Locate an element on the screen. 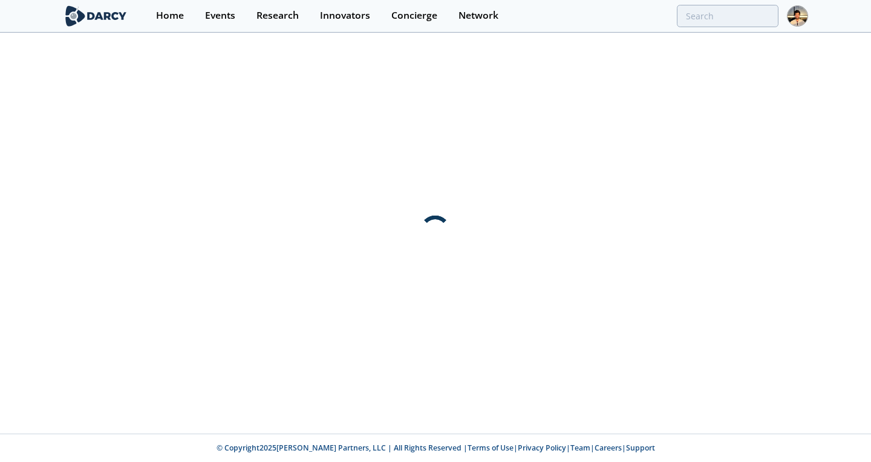 The width and height of the screenshot is (871, 462). div: Concierge is located at coordinates (414, 16).